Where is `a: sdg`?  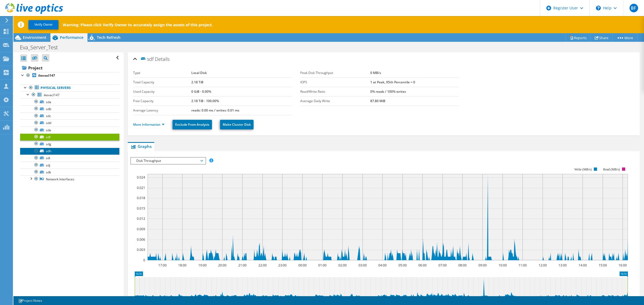 a: sdg is located at coordinates (70, 144).